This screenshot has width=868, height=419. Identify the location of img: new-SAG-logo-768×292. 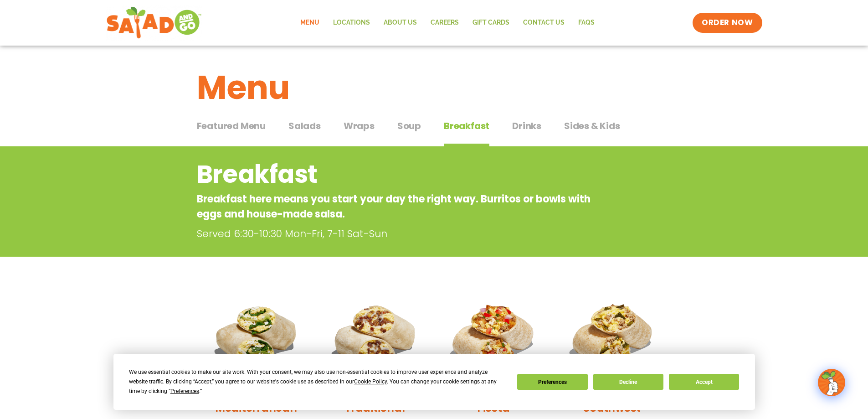
(154, 23).